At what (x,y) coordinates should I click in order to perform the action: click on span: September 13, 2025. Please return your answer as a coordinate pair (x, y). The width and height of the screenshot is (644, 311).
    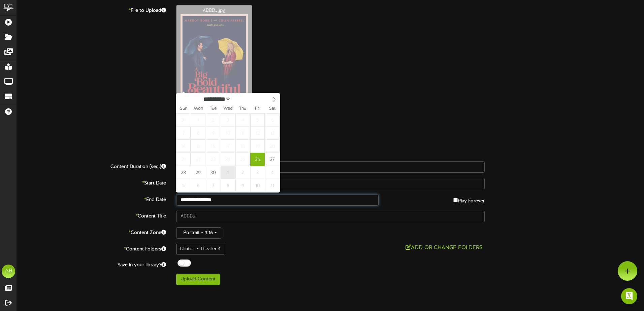
    Looking at the image, I should click on (272, 133).